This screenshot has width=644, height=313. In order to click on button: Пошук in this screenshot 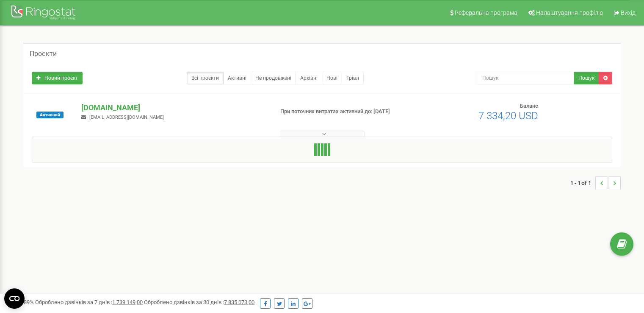, I will do `click(587, 78)`.